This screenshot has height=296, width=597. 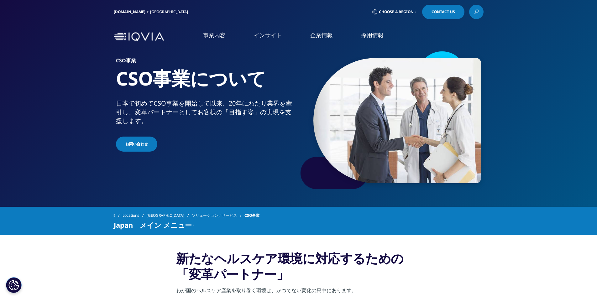 What do you see at coordinates (137, 144) in the screenshot?
I see `a: お問い合わせ` at bounding box center [137, 144].